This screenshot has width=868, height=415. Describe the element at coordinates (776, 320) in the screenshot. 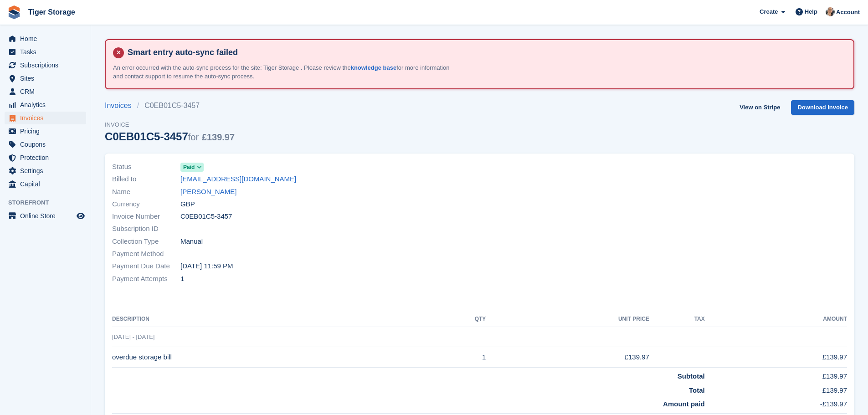

I see `th: Amount` at that location.